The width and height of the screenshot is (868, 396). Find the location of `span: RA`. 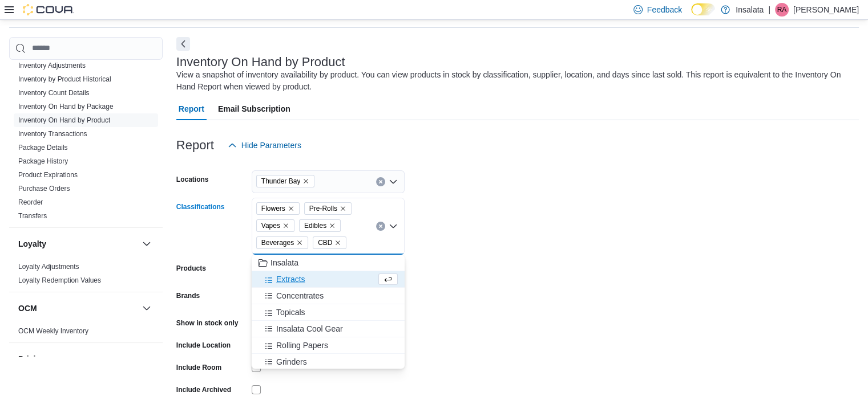

span: RA is located at coordinates (782, 10).